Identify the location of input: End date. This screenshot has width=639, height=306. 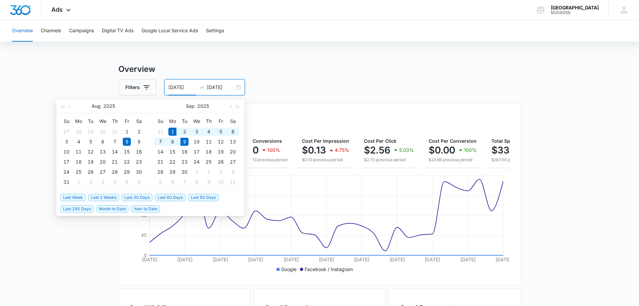
(221, 87).